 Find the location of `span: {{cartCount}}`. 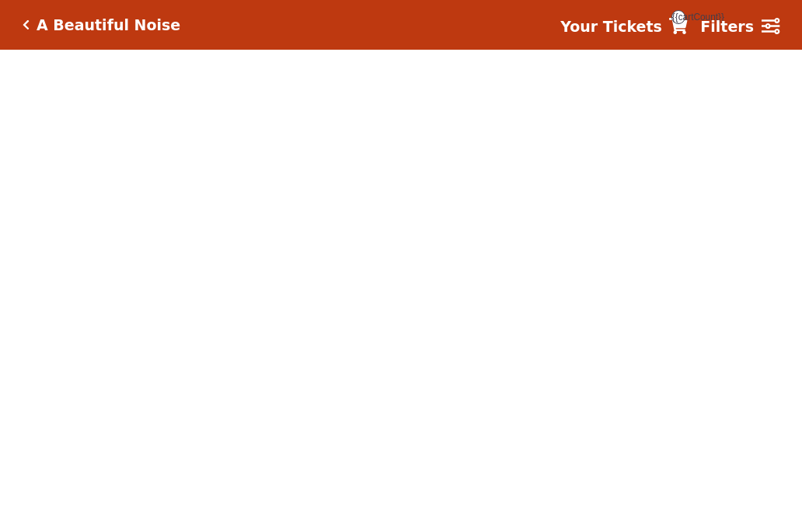

span: {{cartCount}} is located at coordinates (678, 17).